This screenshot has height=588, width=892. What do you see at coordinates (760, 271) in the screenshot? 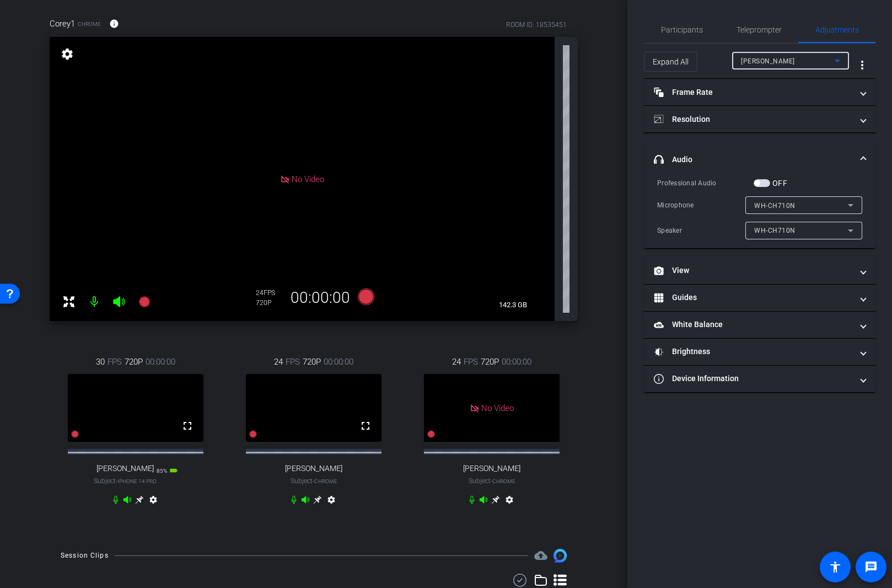
I see `mat-expansion-panel-header: View` at bounding box center [760, 271].